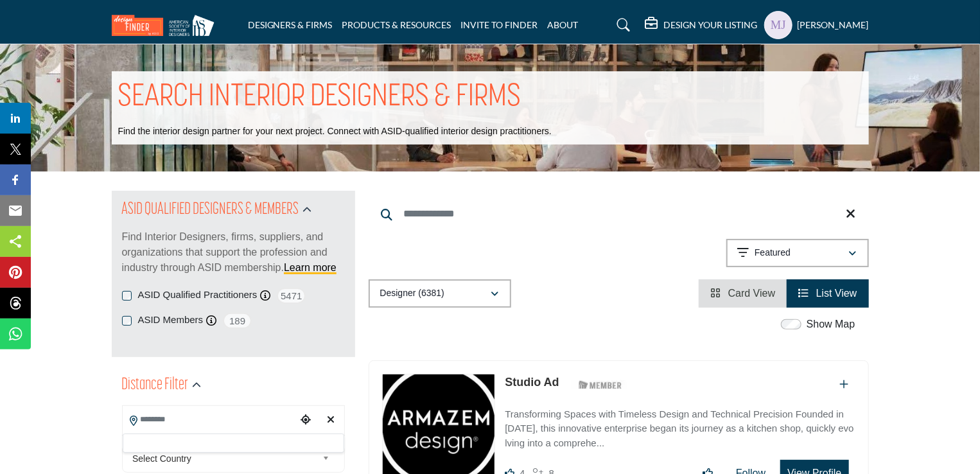  Describe the element at coordinates (127, 320) in the screenshot. I see `input: ASID Members checkbox` at that location.